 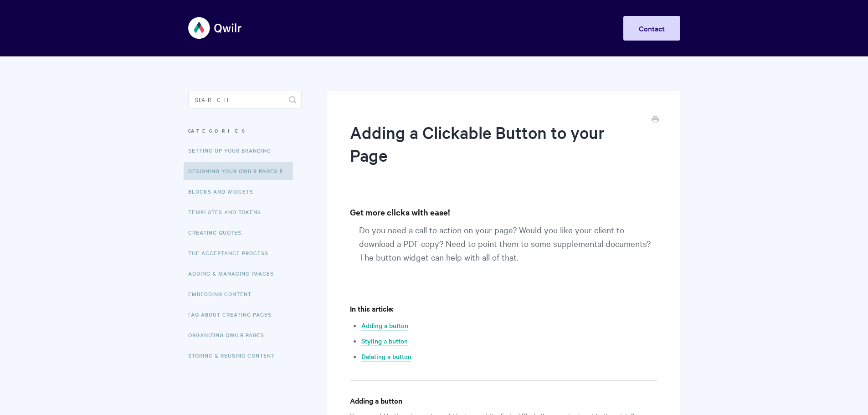 What do you see at coordinates (232, 253) in the screenshot?
I see `a: The Acceptance Process` at bounding box center [232, 253].